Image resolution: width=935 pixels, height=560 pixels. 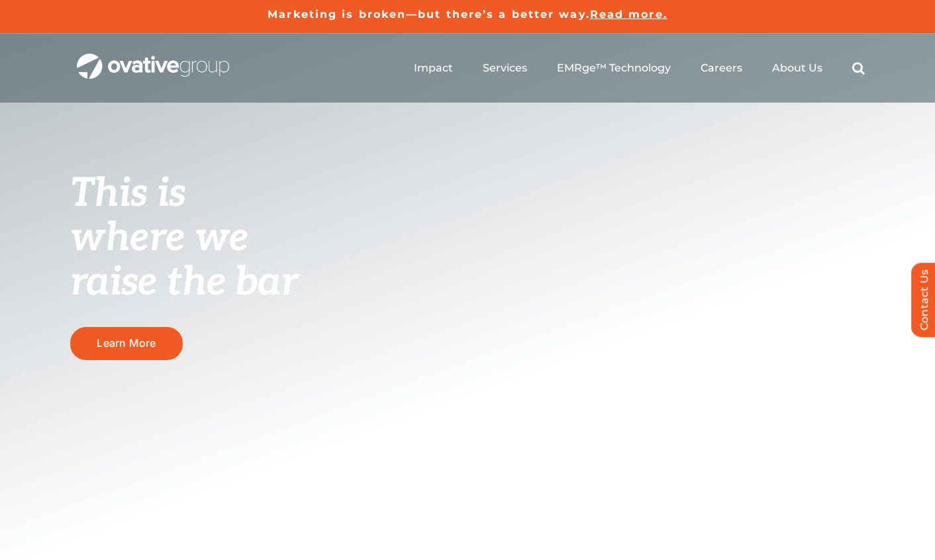 What do you see at coordinates (858, 68) in the screenshot?
I see `a: Search` at bounding box center [858, 68].